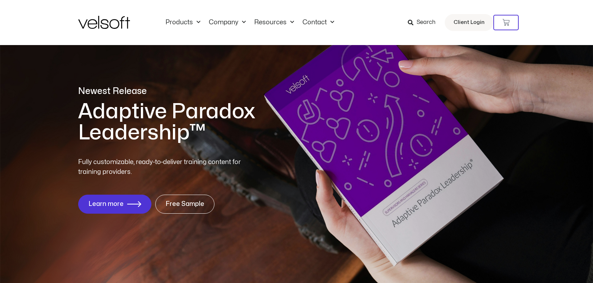 This screenshot has width=593, height=283. Describe the element at coordinates (227, 23) in the screenshot. I see `a: CompanyMenu Toggle` at that location.